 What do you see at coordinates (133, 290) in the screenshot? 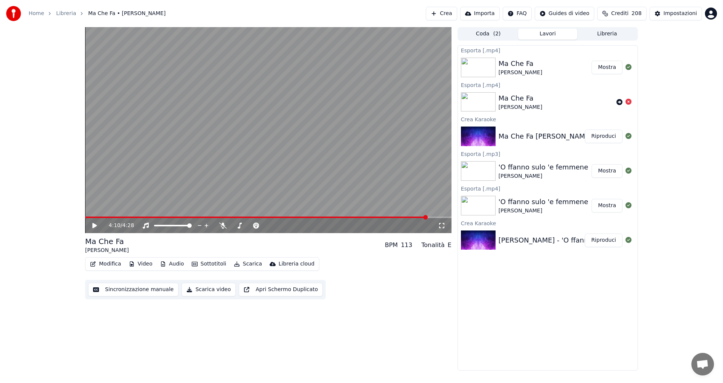
I see `button: Sincronizzazione manuale` at bounding box center [133, 290].